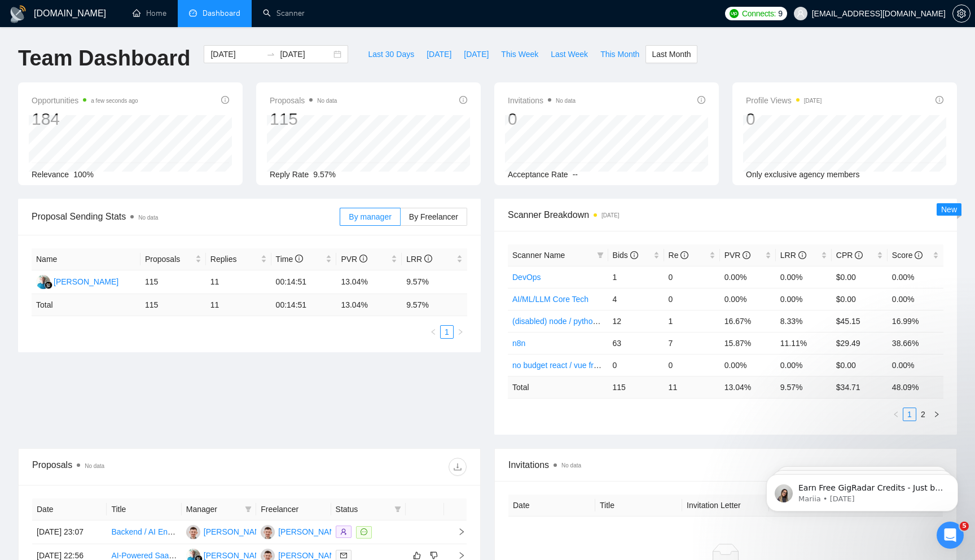 Image resolution: width=975 pixels, height=560 pixels. Describe the element at coordinates (636, 299) in the screenshot. I see `td: 4` at that location.